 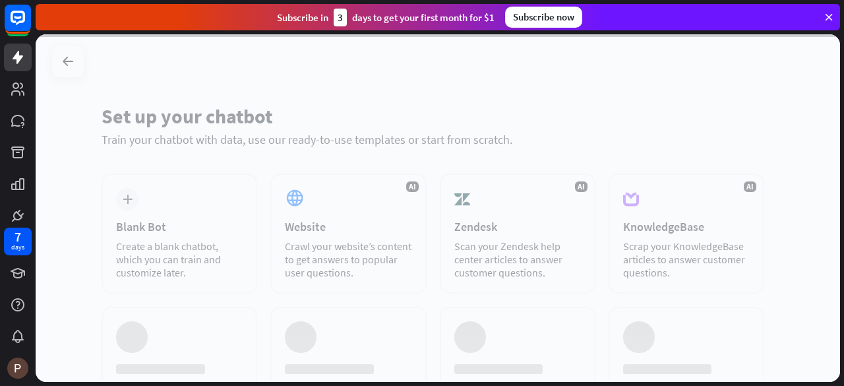 I want to click on div: Subscribe in days to get your first month for $1, so click(x=386, y=17).